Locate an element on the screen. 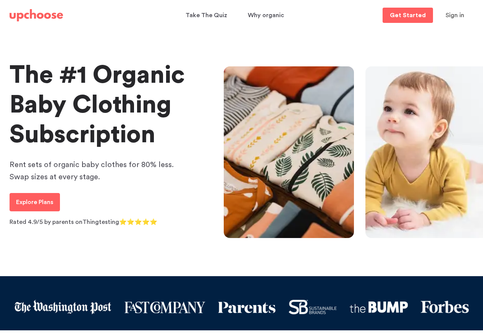 The height and width of the screenshot is (333, 483). img: Parents logo is located at coordinates (247, 307).